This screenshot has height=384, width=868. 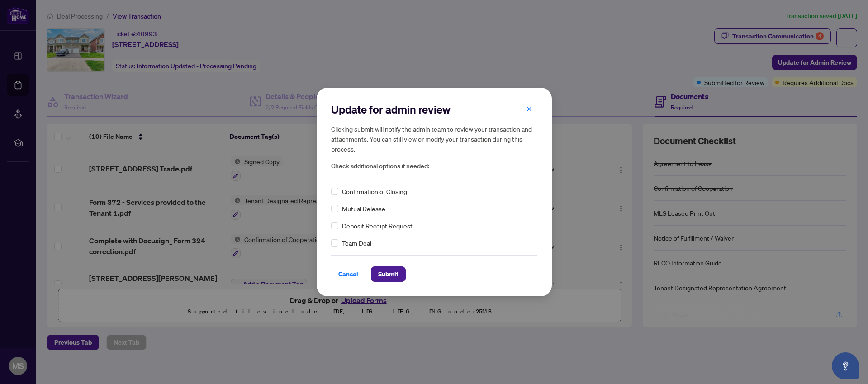 I want to click on span: Confirmation of Closing, so click(x=375, y=191).